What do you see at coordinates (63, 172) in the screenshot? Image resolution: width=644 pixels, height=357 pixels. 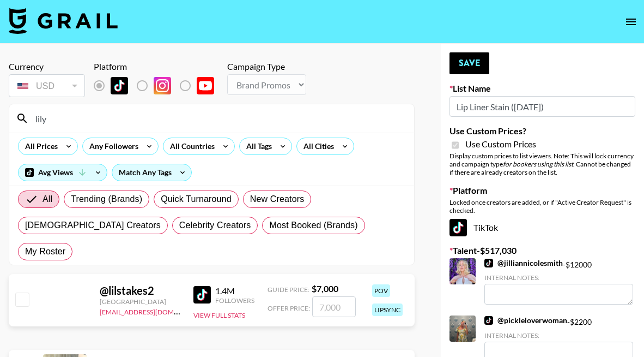 I see `div: Avg Views` at bounding box center [63, 172].